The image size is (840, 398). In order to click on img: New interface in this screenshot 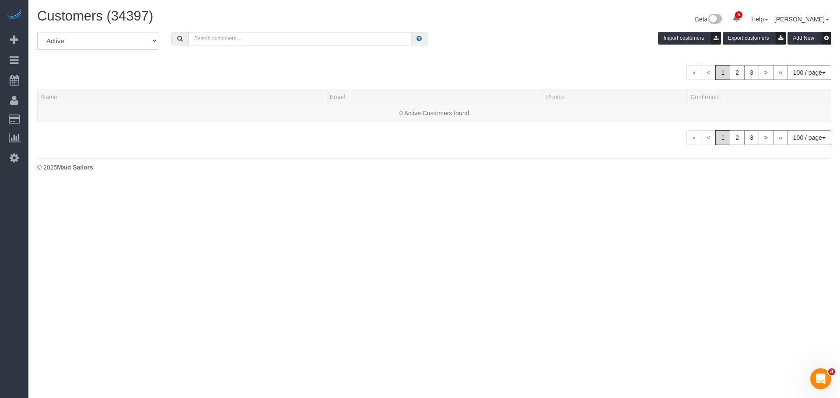, I will do `click(714, 20)`.